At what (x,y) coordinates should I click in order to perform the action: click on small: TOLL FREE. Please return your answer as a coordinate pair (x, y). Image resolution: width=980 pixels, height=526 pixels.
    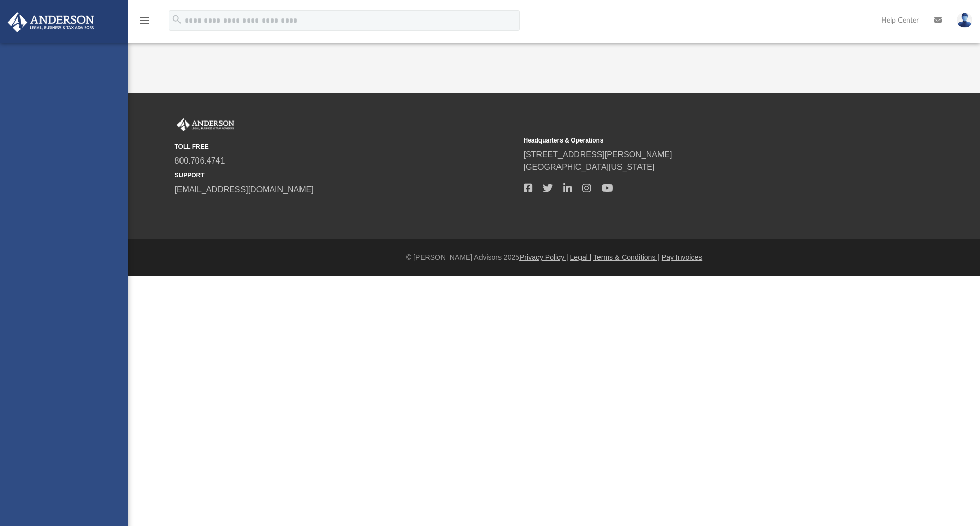
    Looking at the image, I should click on (346, 147).